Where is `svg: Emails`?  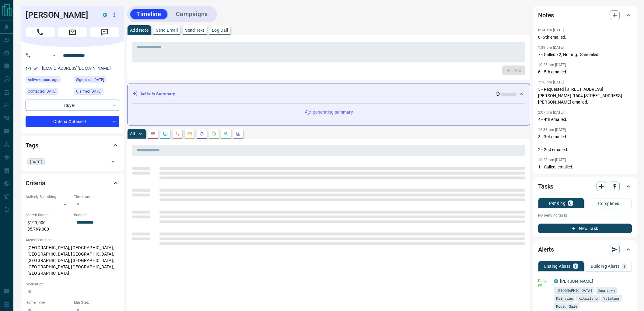
svg: Emails is located at coordinates (189, 134).